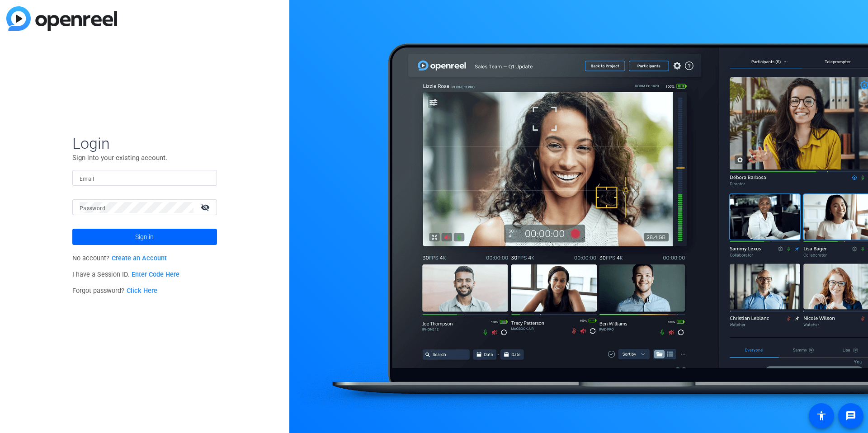 This screenshot has height=433, width=868. What do you see at coordinates (145, 144) in the screenshot?
I see `span: Login` at bounding box center [145, 144].